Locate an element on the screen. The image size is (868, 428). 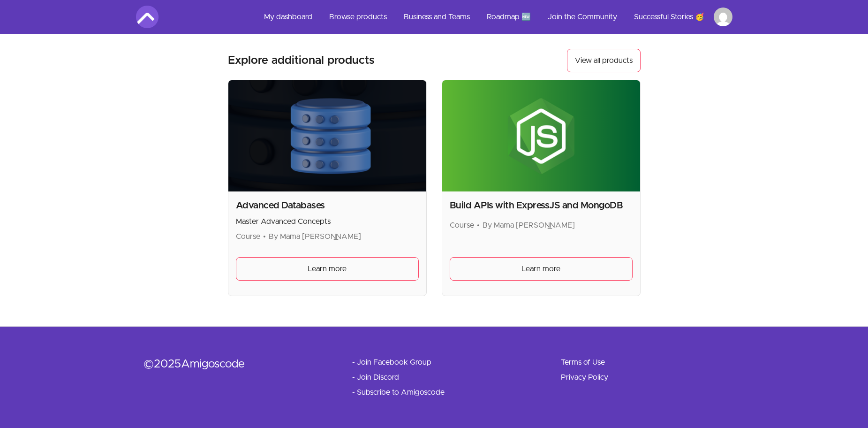
img: Product image for Advanced Databases is located at coordinates (327, 135).